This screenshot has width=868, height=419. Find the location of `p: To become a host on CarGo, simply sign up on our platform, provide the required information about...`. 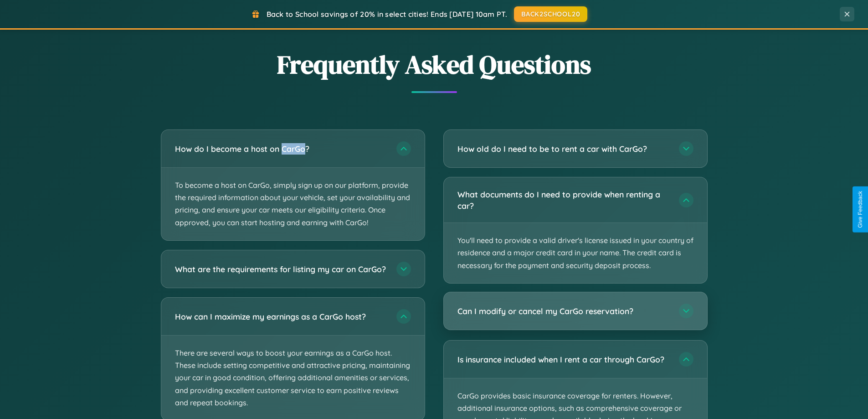

p: To become a host on CarGo, simply sign up on our platform, provide the required information about... is located at coordinates (293, 204).